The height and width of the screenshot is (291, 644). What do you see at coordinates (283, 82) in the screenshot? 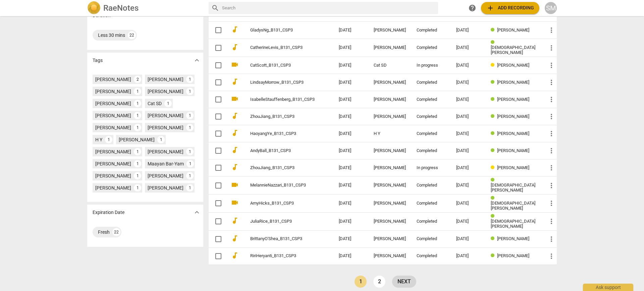
I see `a: LindsayMorrow_B131_CSP3` at bounding box center [283, 82].